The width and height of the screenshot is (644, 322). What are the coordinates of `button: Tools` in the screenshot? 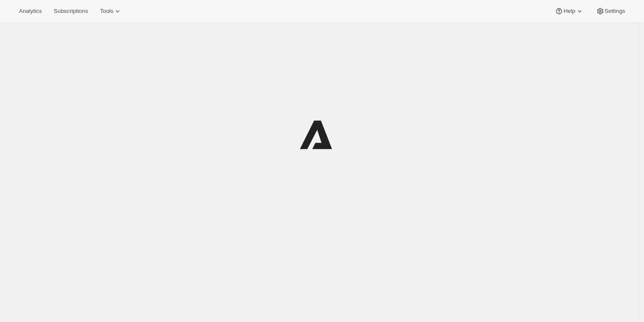 It's located at (111, 11).